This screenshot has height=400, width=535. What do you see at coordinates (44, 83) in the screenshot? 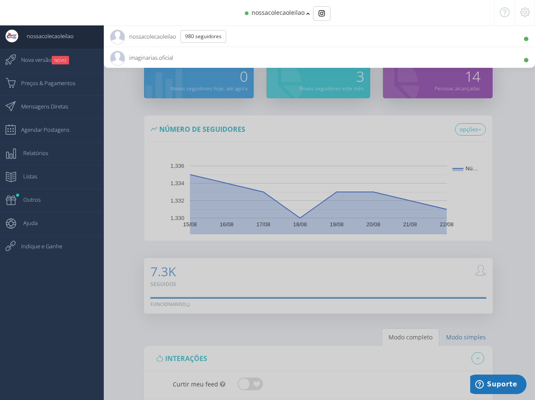
I see `span: Preços & Pagamentos` at bounding box center [44, 83].